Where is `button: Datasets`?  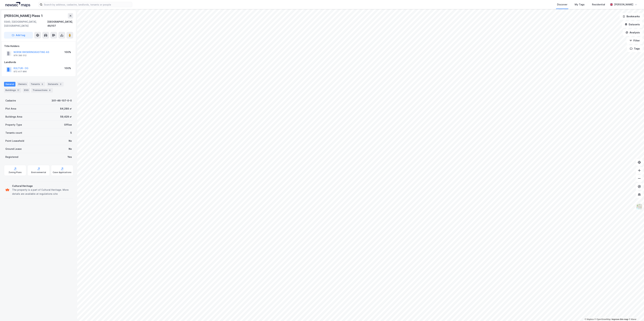 button: Datasets is located at coordinates (632, 24).